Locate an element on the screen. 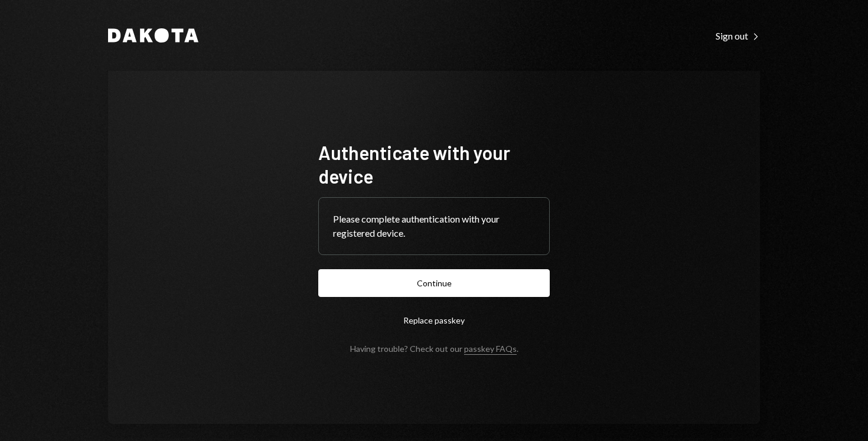  a: Sign out is located at coordinates (737, 35).